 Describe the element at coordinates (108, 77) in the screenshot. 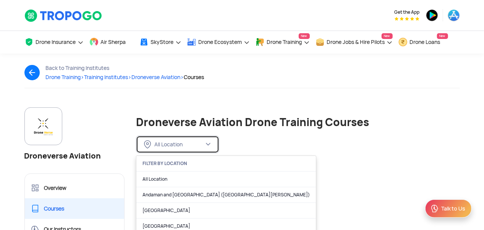

I see `span: Training Institutes` at that location.